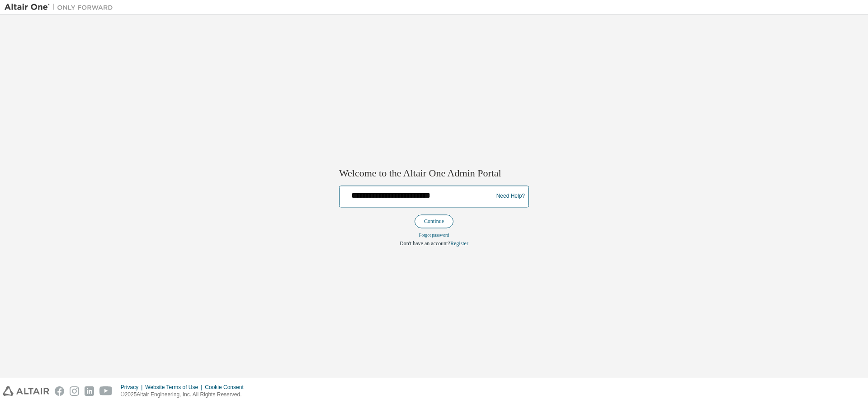  What do you see at coordinates (61, 7) in the screenshot?
I see `img: Altair One` at bounding box center [61, 7].